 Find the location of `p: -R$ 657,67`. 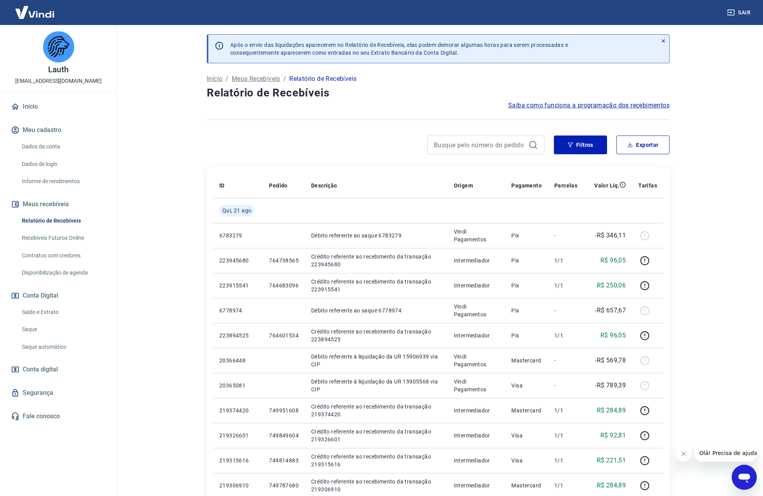

p: -R$ 657,67 is located at coordinates (610, 311).